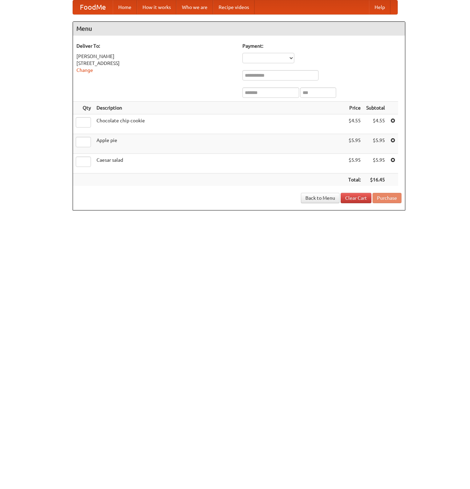 The width and height of the screenshot is (470, 489). What do you see at coordinates (387, 198) in the screenshot?
I see `button: Purchase` at bounding box center [387, 198].